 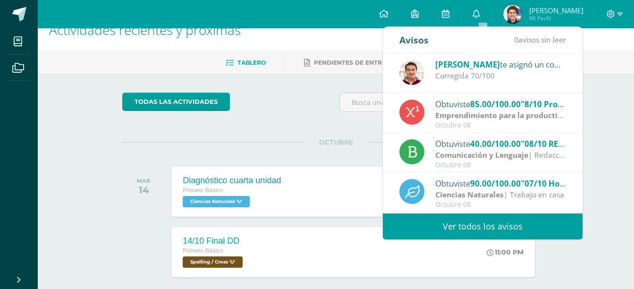 I want to click on div: 14, so click(x=144, y=190).